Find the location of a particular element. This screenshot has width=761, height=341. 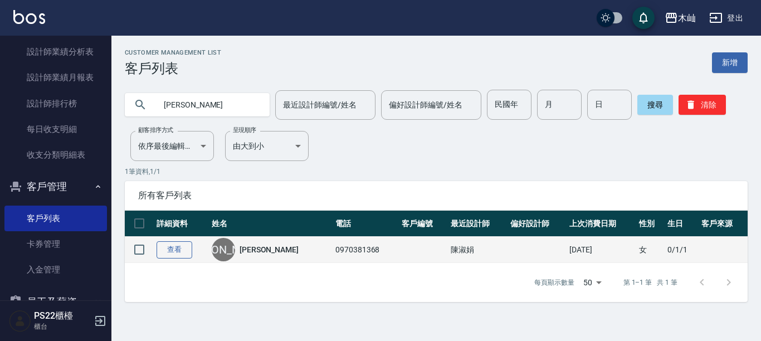

div: 依序最後編輯時間 is located at coordinates (172, 146).